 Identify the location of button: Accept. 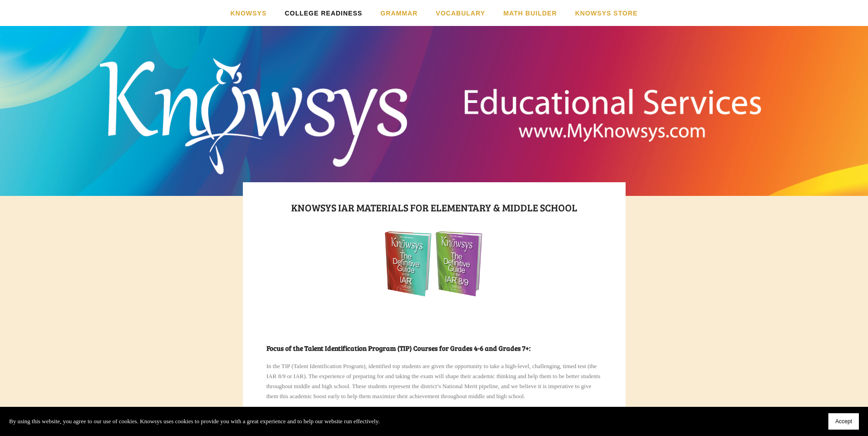
(844, 422).